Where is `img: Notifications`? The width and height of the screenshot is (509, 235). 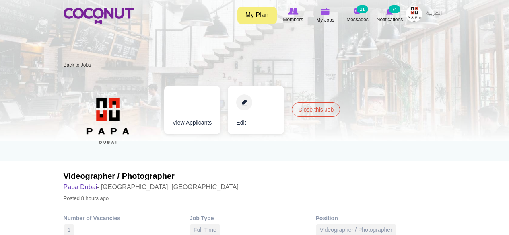 img: Notifications is located at coordinates (390, 11).